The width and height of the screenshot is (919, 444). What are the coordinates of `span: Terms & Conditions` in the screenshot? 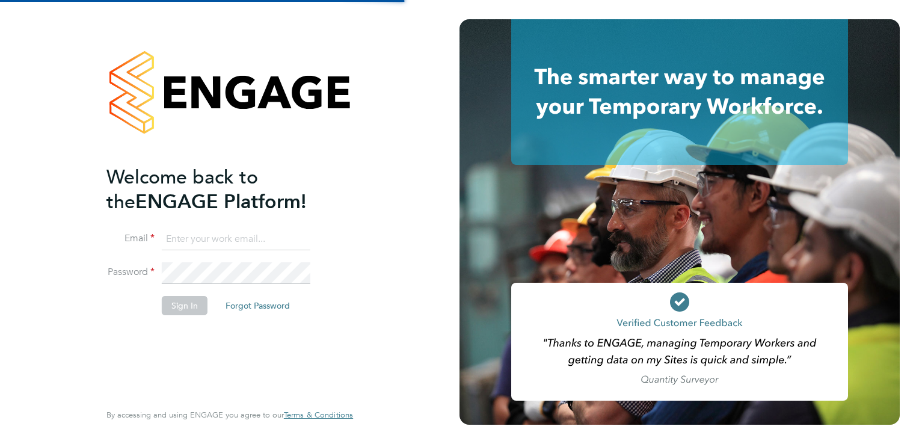 It's located at (318, 414).